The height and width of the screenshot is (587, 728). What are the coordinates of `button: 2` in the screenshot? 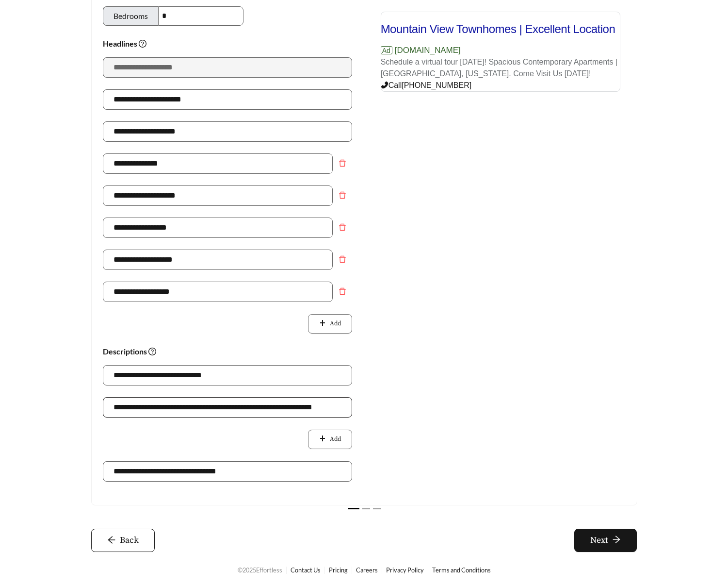 It's located at (366, 508).